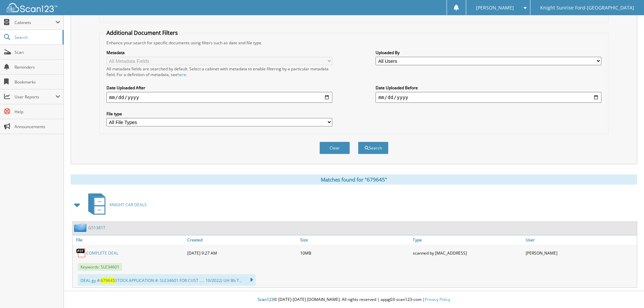  I want to click on img: PDF.png, so click(81, 253).